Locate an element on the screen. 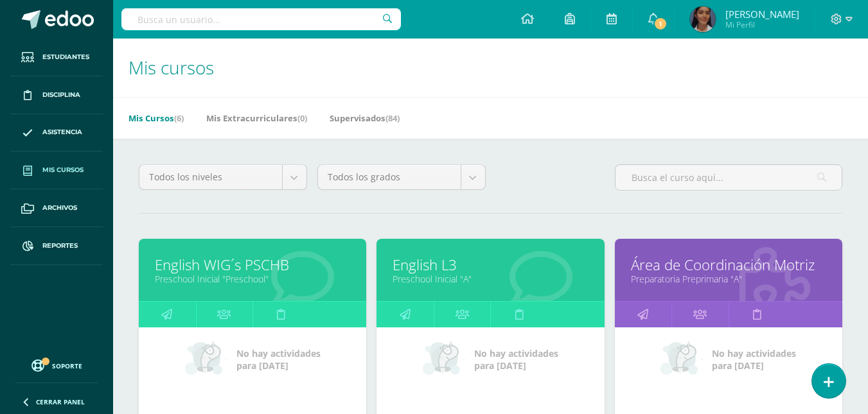 The width and height of the screenshot is (868, 414). span: Reportes is located at coordinates (60, 246).